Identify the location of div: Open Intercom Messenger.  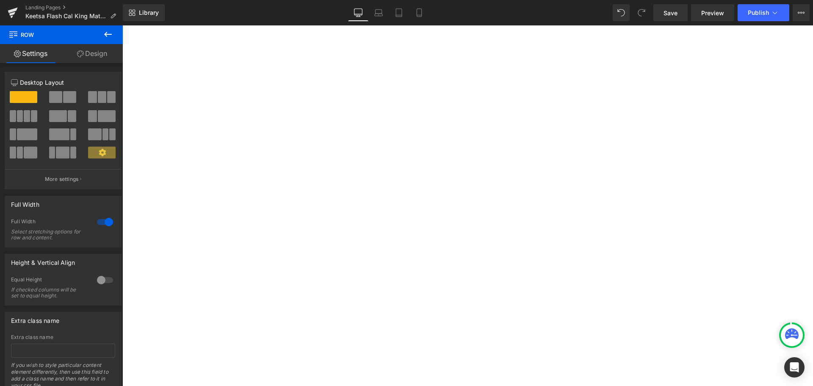
(794, 367).